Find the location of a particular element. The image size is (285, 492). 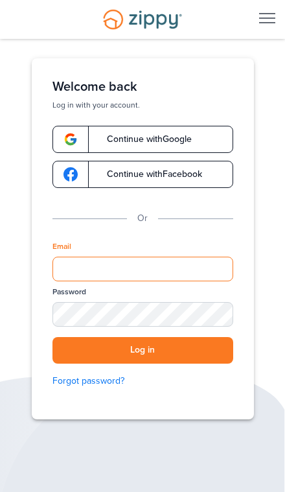

label: Password is located at coordinates (69, 292).